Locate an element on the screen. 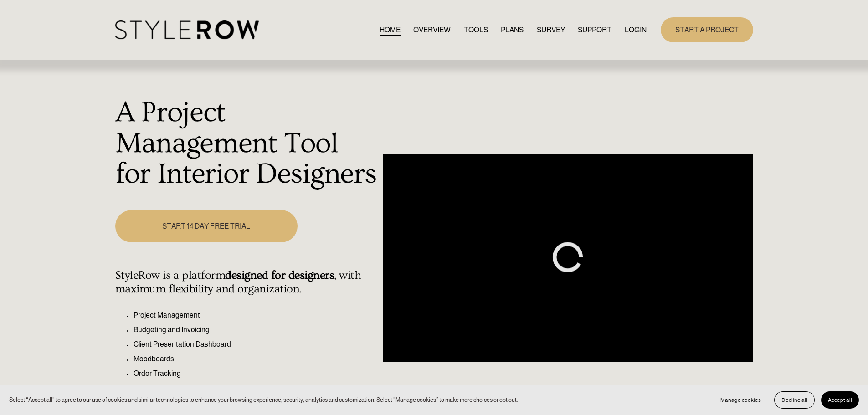  button: Decline all is located at coordinates (794, 401).